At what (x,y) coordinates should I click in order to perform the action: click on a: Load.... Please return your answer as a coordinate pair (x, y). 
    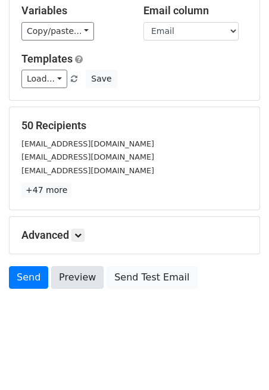
    Looking at the image, I should click on (44, 79).